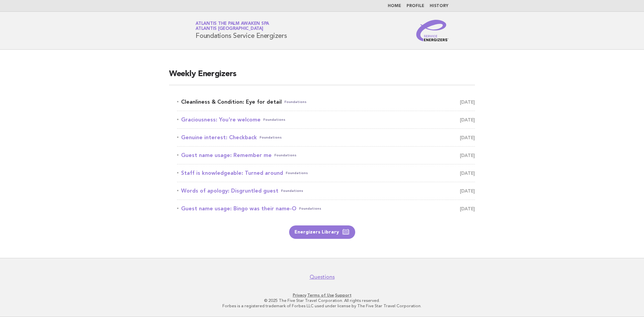  What do you see at coordinates (322, 300) in the screenshot?
I see `p: © 2025 The Five Star Travel Corporation. All rights reserved.` at bounding box center [322, 300].